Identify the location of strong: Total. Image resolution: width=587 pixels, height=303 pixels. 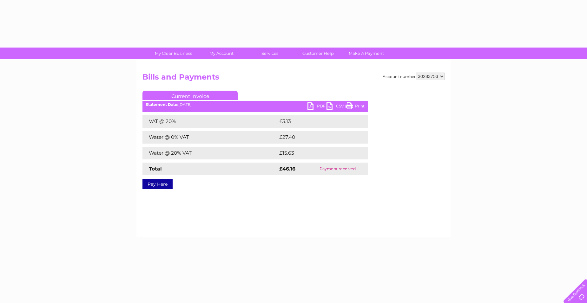
(155, 169).